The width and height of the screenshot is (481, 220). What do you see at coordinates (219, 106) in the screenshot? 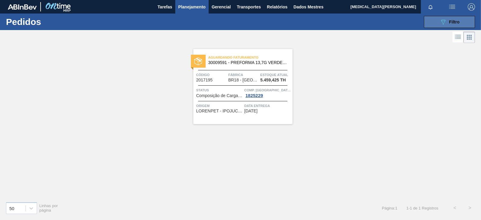
I see `span: Origem` at bounding box center [219, 106].